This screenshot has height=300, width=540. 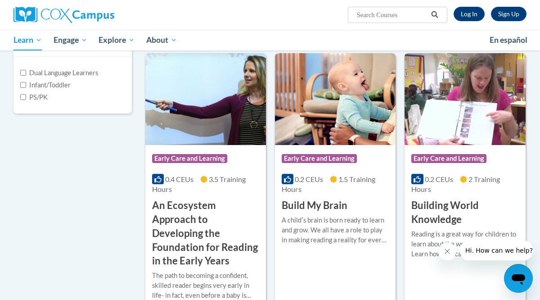 What do you see at coordinates (59, 73) in the screenshot?
I see `label: Dual Language Learners` at bounding box center [59, 73].